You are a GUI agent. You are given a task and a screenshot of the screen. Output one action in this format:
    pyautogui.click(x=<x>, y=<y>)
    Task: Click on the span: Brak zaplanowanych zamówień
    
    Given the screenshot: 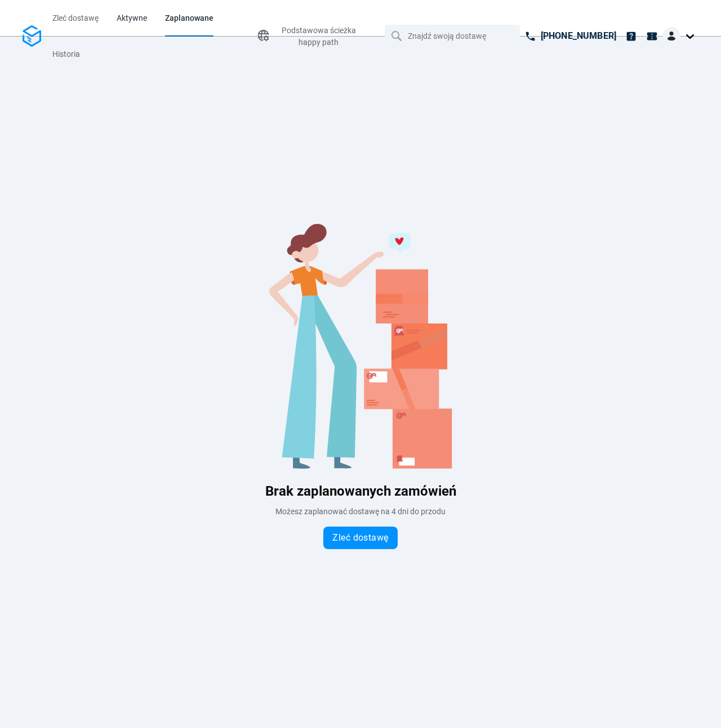 What is the action you would take?
    pyautogui.click(x=360, y=491)
    